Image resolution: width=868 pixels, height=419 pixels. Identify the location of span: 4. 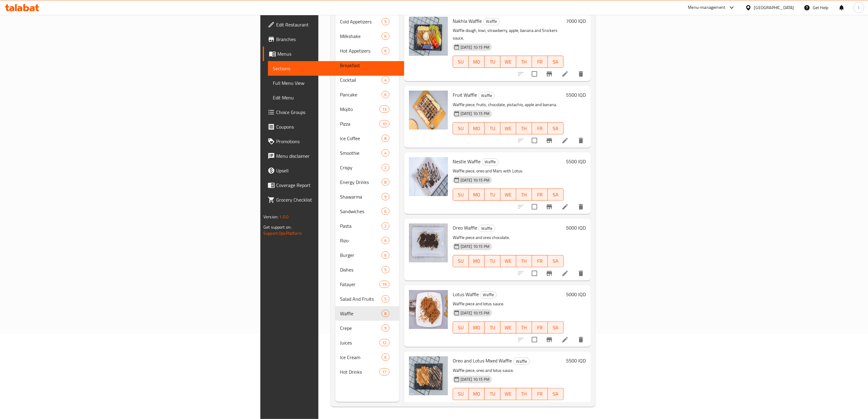
(385, 153).